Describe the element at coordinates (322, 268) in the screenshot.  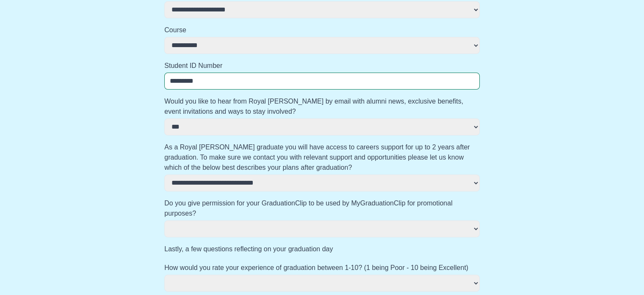
I see `label: How would you rate your experience of graduation between 1-10? (1 being Poor - 10 being Excellent)` at that location.